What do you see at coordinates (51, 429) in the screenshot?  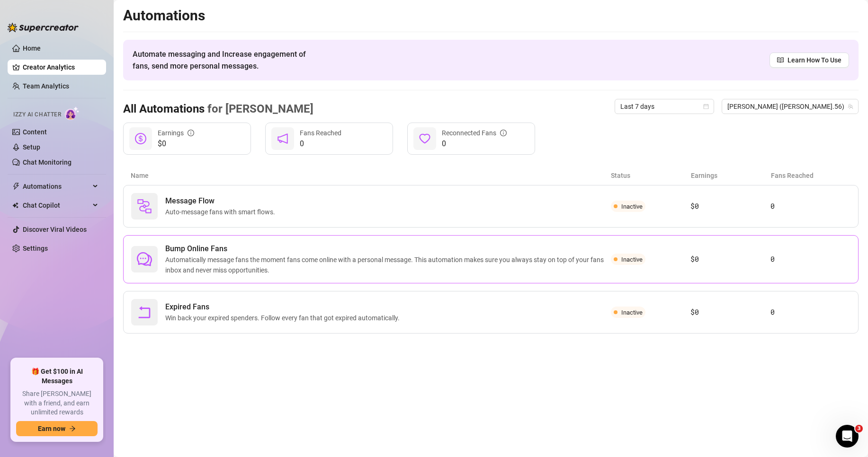 I see `span: Earn now` at bounding box center [51, 429].